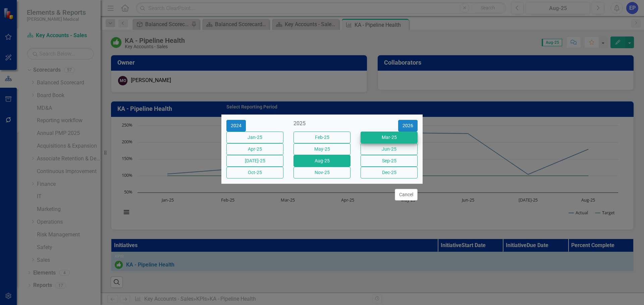  What do you see at coordinates (322, 137) in the screenshot?
I see `button: Feb-25` at bounding box center [322, 137].